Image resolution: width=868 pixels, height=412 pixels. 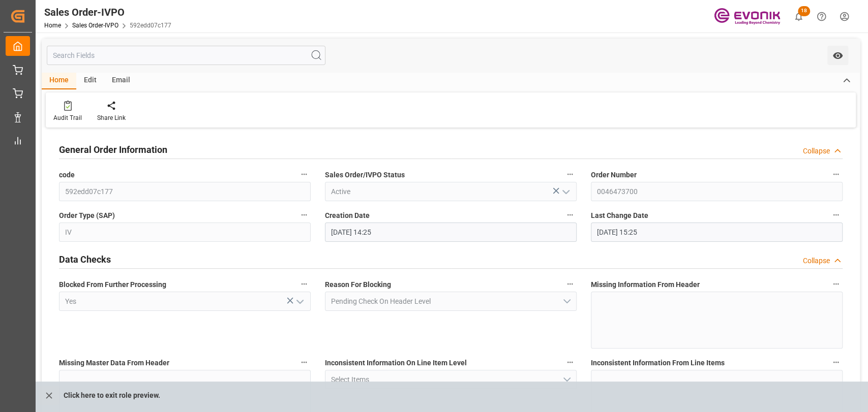 I want to click on button: code, so click(x=304, y=174).